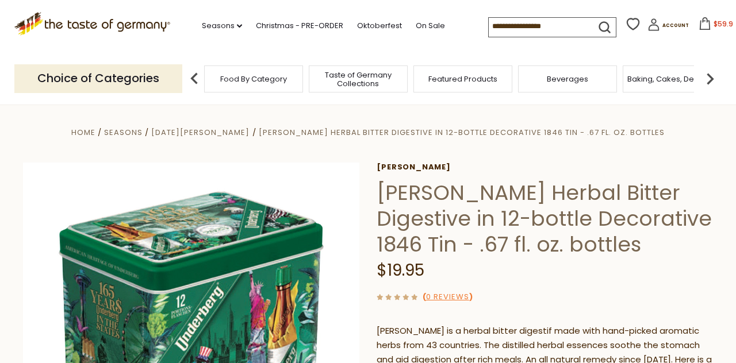 The height and width of the screenshot is (363, 736). I want to click on a: Account, so click(668, 26).